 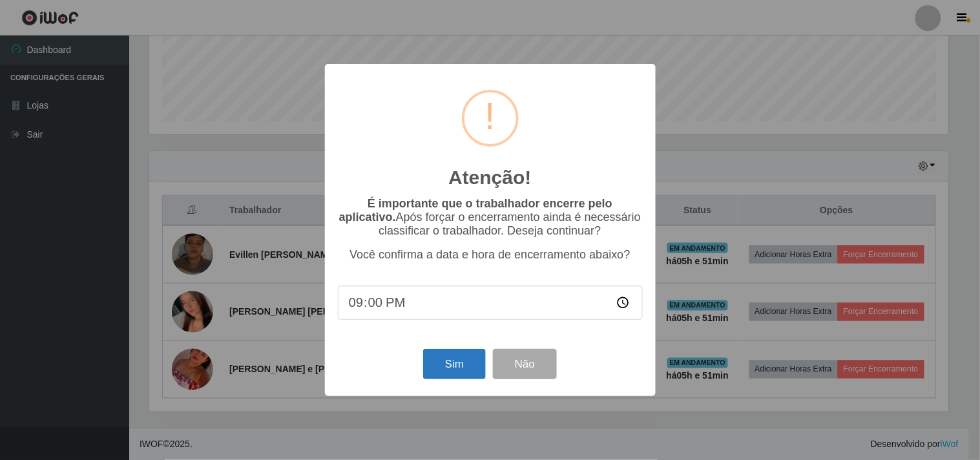 What do you see at coordinates (454, 364) in the screenshot?
I see `button: Sim` at bounding box center [454, 364].